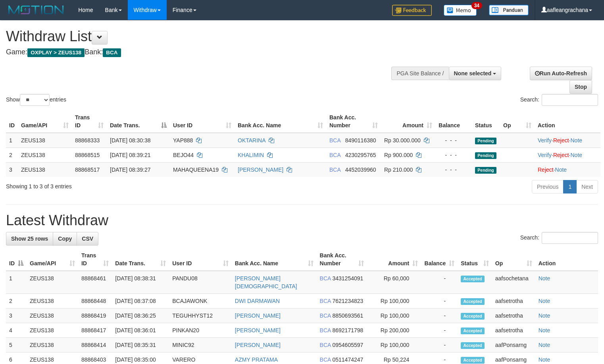 Image resolution: width=604 pixels, height=364 pixels. What do you see at coordinates (460, 10) in the screenshot?
I see `img: Button%20Memo.svg` at bounding box center [460, 10].